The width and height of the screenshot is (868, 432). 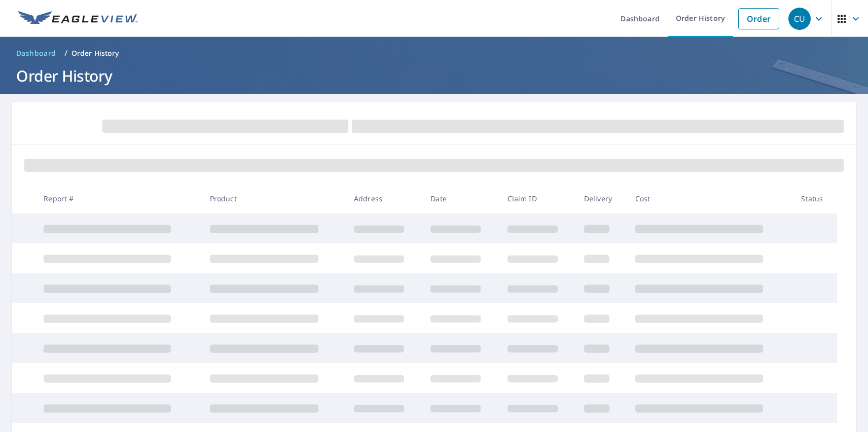 What do you see at coordinates (384, 198) in the screenshot?
I see `th: Address` at bounding box center [384, 198].